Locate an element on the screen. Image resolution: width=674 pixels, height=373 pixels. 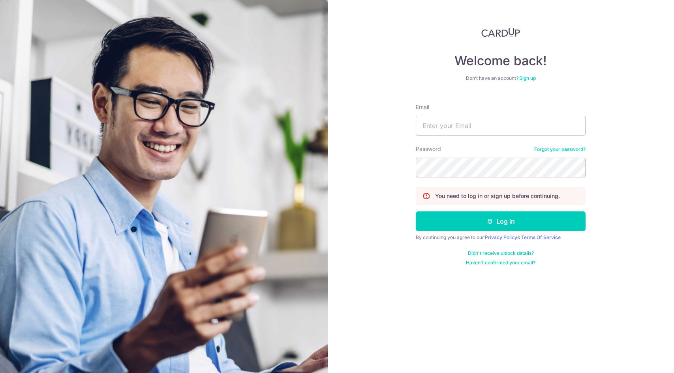
label: Password is located at coordinates (429, 149).